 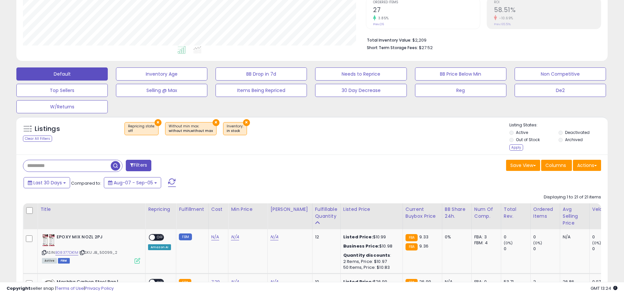 I want to click on img: 51RiIBdy6-L._SL40_.jpg, so click(x=48, y=240).